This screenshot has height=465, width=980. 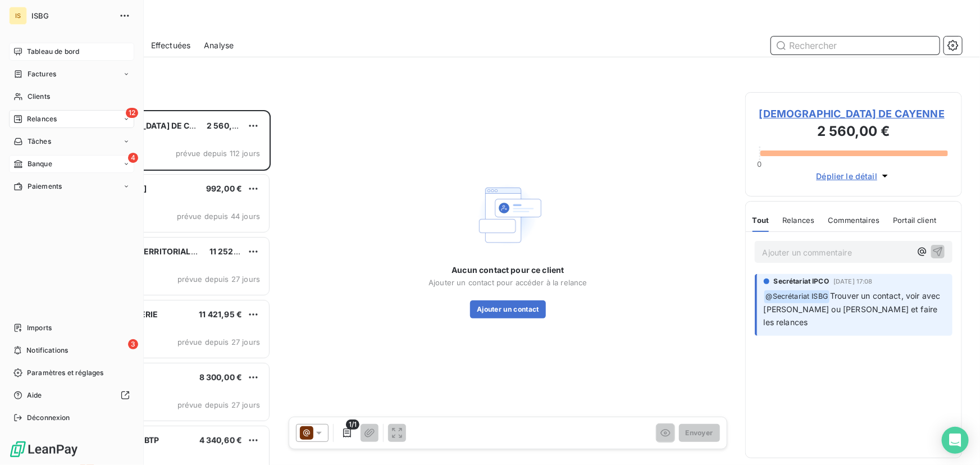 What do you see at coordinates (44, 187) in the screenshot?
I see `span: Paiements` at bounding box center [44, 187].